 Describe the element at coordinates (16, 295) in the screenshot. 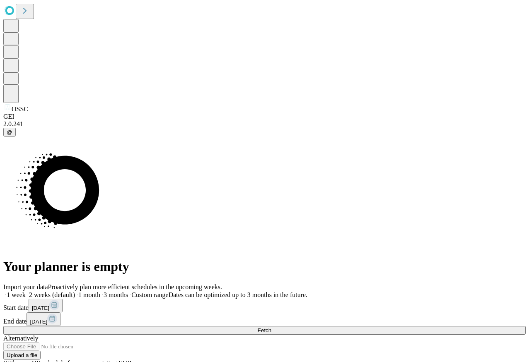

I see `span: 1 week` at that location.